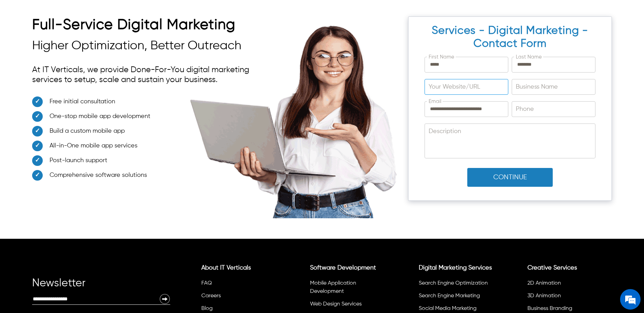  Describe the element at coordinates (343, 268) in the screenshot. I see `a: Software Development` at that location.